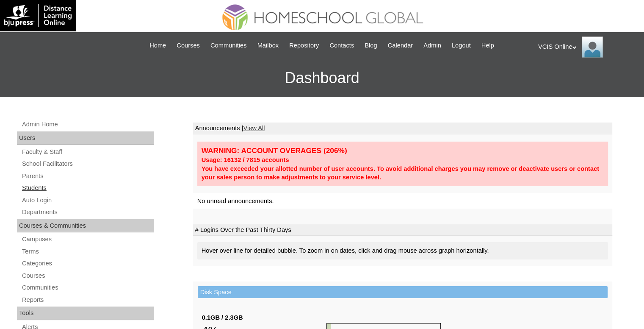  What do you see at coordinates (88, 200) in the screenshot?
I see `a: Auto Login` at bounding box center [88, 200].